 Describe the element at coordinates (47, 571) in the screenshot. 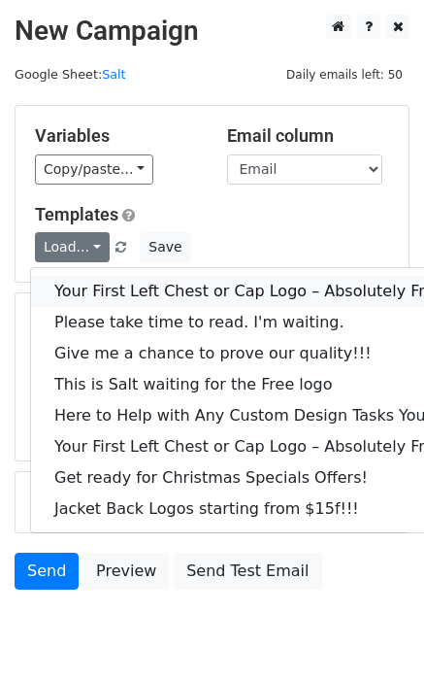

I see `a: Send` at that location.